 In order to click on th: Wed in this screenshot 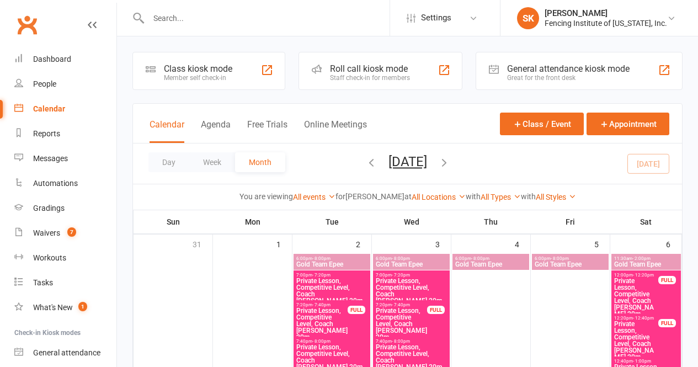, I will do `click(412, 222)`.